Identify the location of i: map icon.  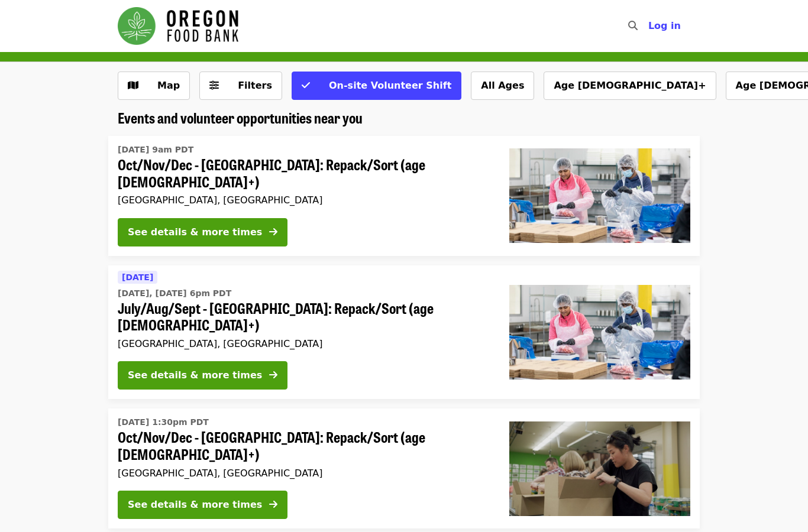
(133, 85).